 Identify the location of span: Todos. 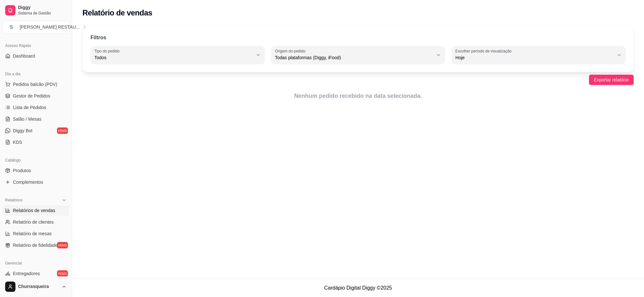
(174, 57).